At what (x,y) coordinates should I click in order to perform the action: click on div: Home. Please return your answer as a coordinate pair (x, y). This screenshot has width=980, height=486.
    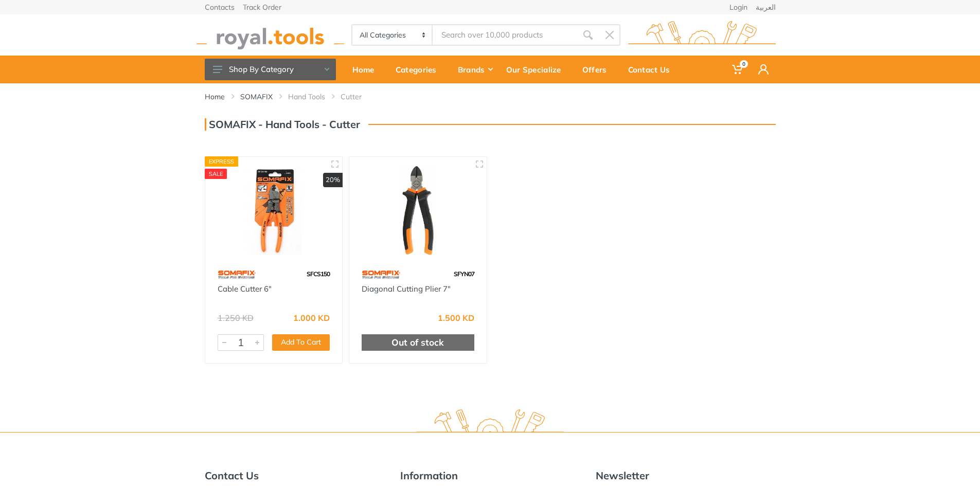
    Looking at the image, I should click on (367, 69).